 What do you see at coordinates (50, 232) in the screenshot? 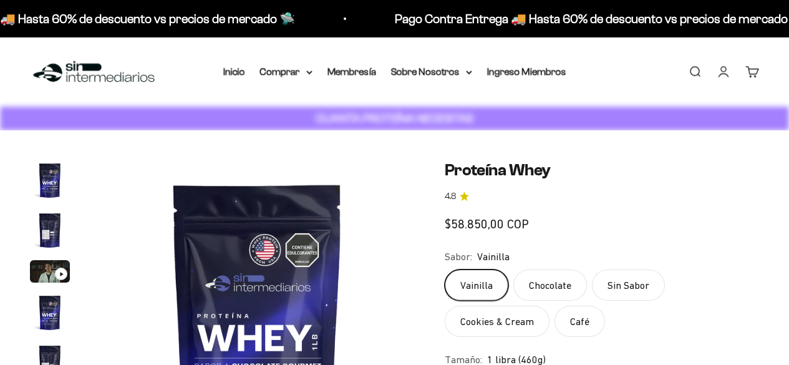
I see `button: Ir al artículo 2` at bounding box center [50, 232].